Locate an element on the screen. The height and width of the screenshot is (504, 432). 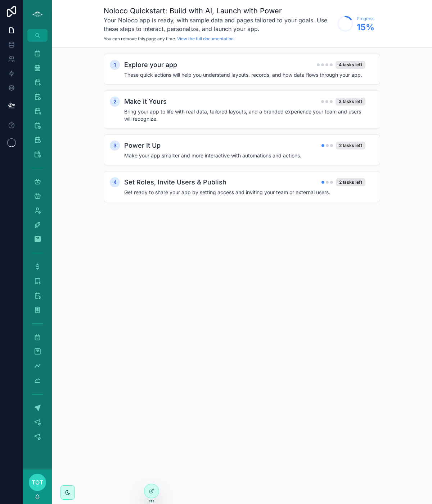
h3: Your Noloco app is ready, with sample data and pages tailored to your goals. Use these steps to i... is located at coordinates (219, 25).